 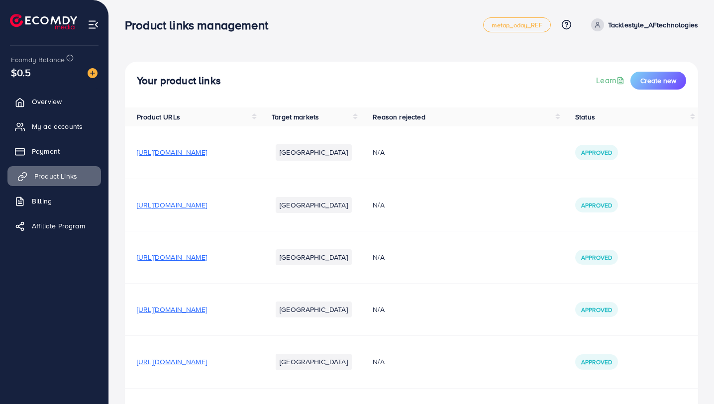 What do you see at coordinates (54, 201) in the screenshot?
I see `a: Billing` at bounding box center [54, 201].